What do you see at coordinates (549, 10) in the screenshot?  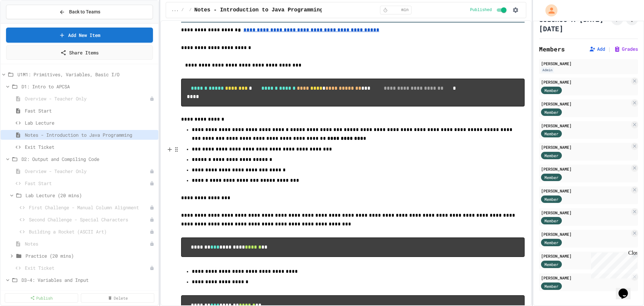 I see `div: My Account` at bounding box center [549, 10].